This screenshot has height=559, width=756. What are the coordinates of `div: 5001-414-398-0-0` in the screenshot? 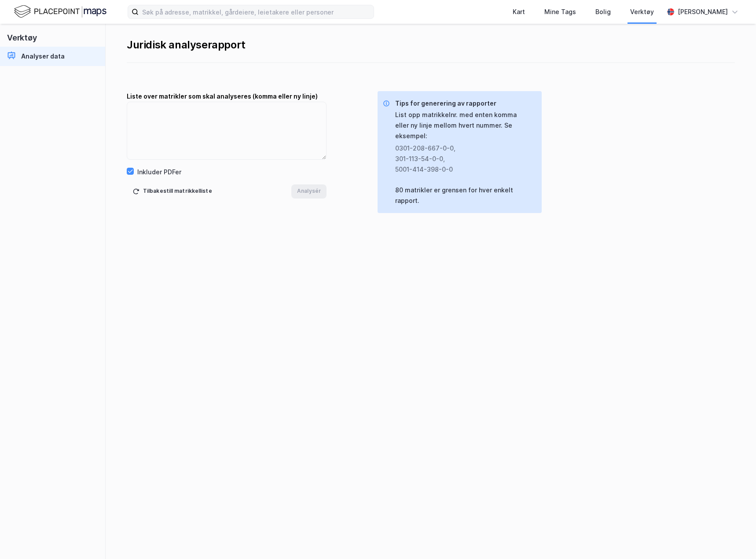 It's located at (461, 170).